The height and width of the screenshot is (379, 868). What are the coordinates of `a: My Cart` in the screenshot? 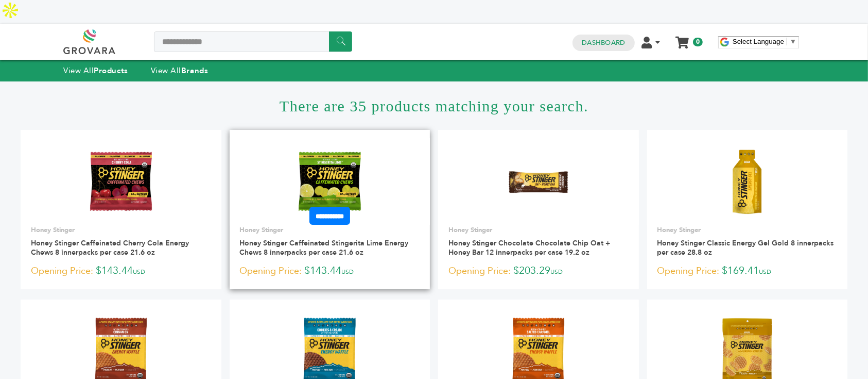 It's located at (682, 38).